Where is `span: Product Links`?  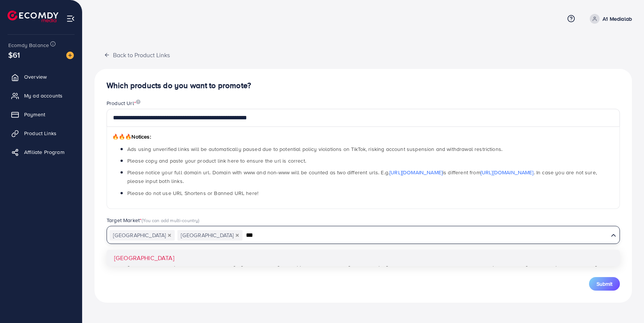 span: Product Links is located at coordinates (40, 133).